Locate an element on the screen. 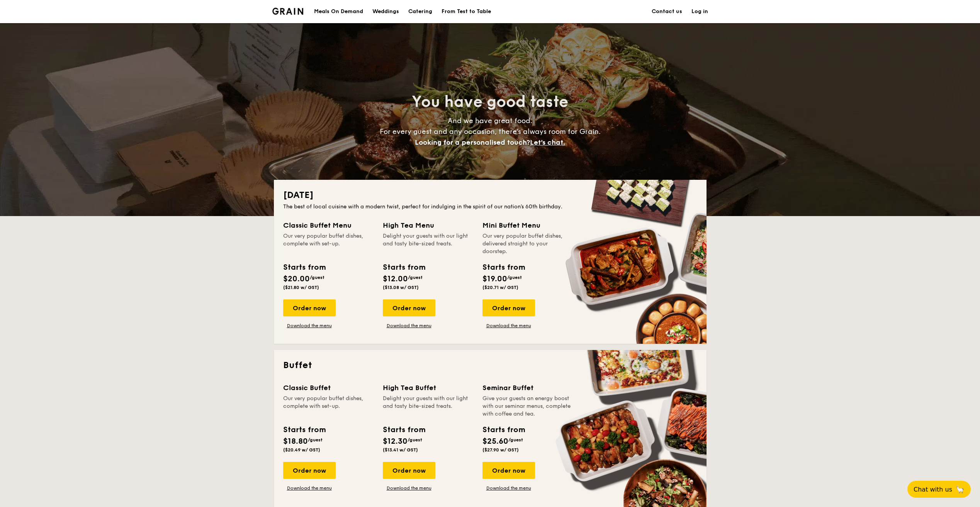 Image resolution: width=980 pixels, height=507 pixels. img: Grain is located at coordinates (287, 11).